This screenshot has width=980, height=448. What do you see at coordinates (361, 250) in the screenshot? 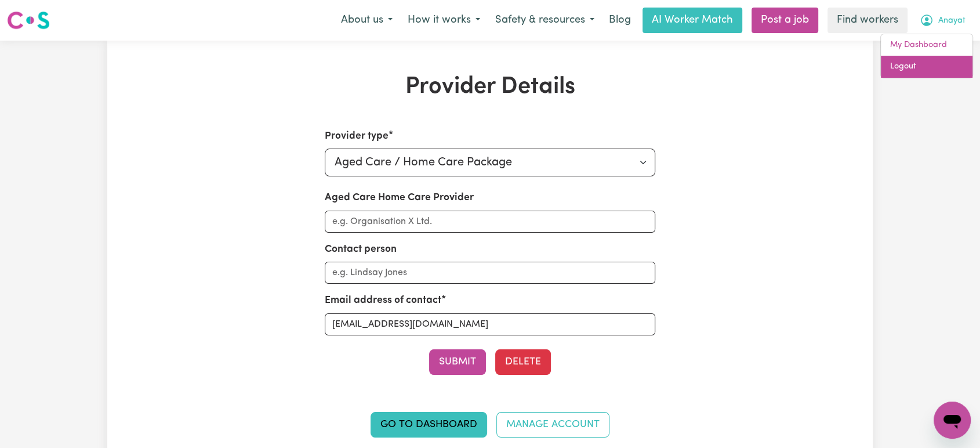
I see `label: Contact person` at bounding box center [361, 250].